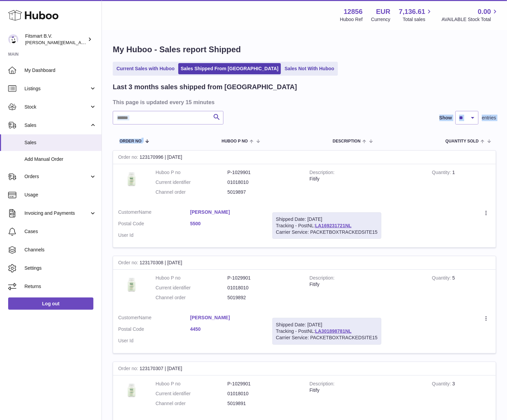 The width and height of the screenshot is (507, 420). I want to click on strong: 12856, so click(353, 12).